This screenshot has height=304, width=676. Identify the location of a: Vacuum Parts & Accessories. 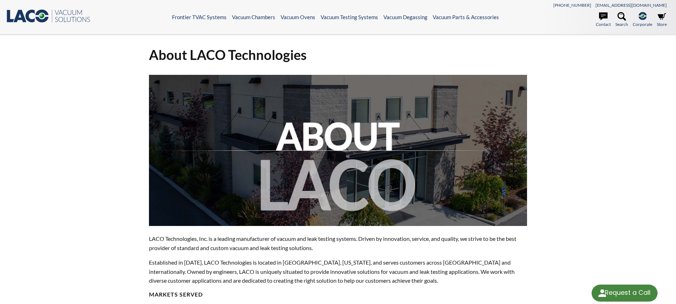
(465, 17).